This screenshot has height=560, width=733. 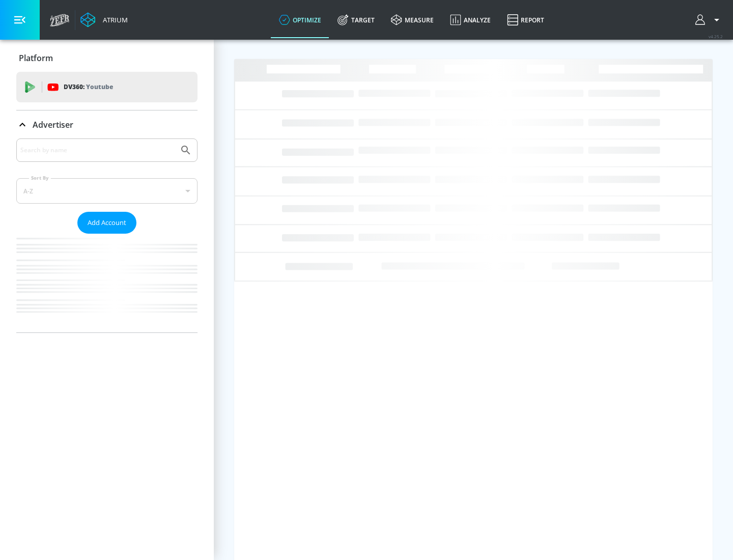 What do you see at coordinates (97, 150) in the screenshot?
I see `input: Search by name` at bounding box center [97, 150].